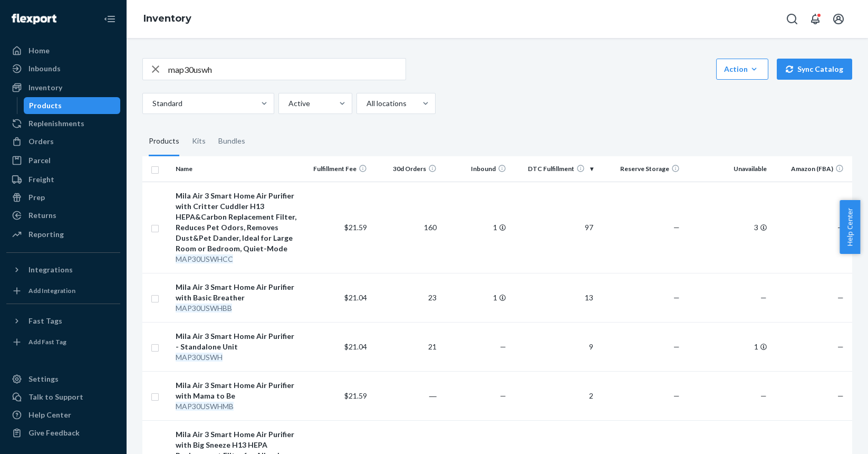  What do you see at coordinates (64, 141) in the screenshot?
I see `a: Orders` at bounding box center [64, 141].